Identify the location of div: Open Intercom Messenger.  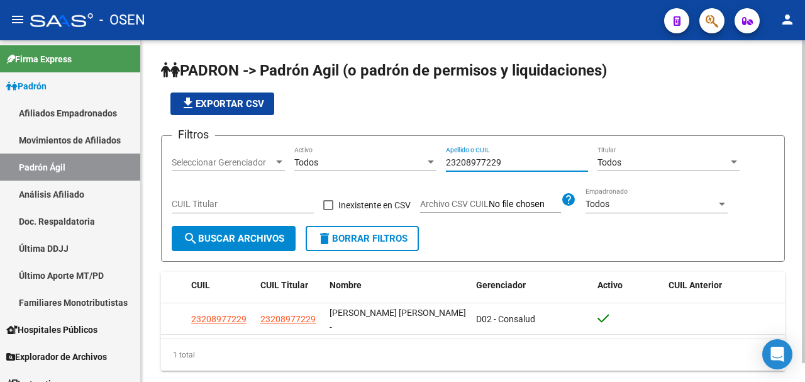
(777, 354).